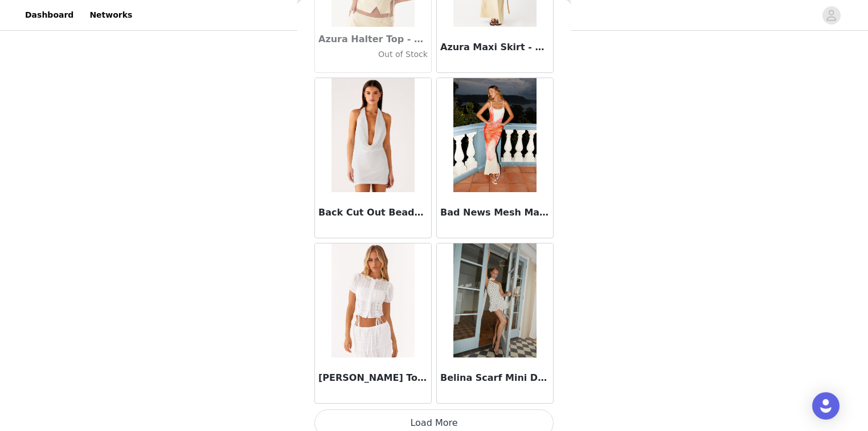  Describe the element at coordinates (826, 405) in the screenshot. I see `div: Open Intercom Messenger` at that location.